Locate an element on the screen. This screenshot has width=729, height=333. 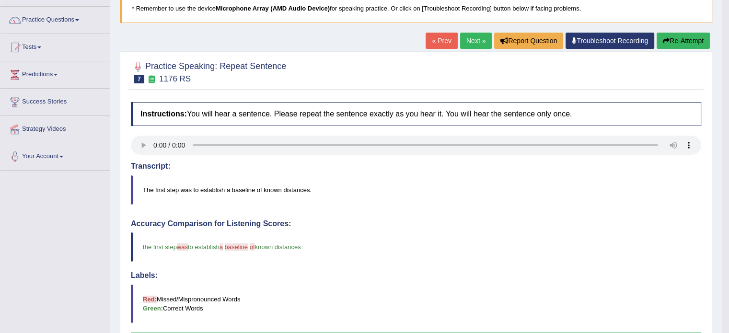
h4: Accuracy Comparison for Listening Scores: is located at coordinates (416, 224).